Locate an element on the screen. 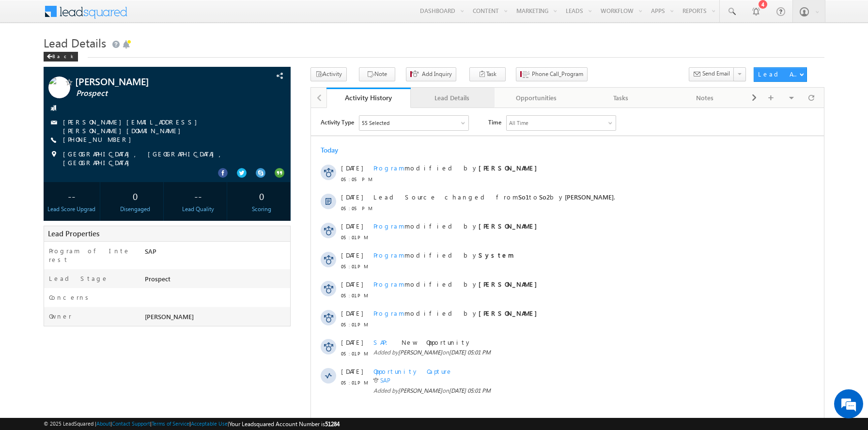 The width and height of the screenshot is (868, 430). span: Your Leadsquared Account Number is is located at coordinates (285, 424).